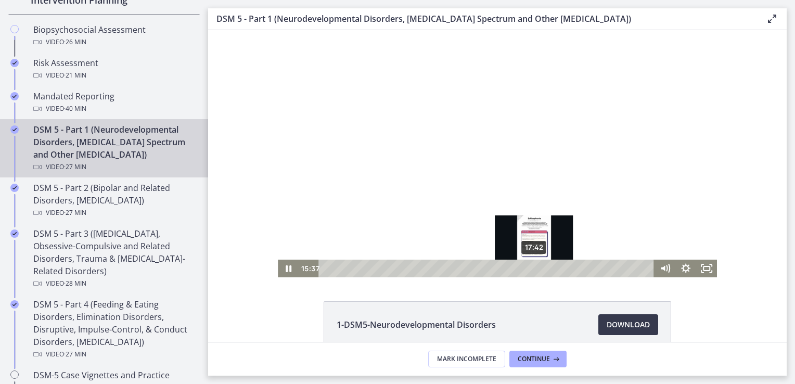 This screenshot has width=795, height=384. What do you see at coordinates (80, 238) in the screenshot?
I see `button: Pause` at bounding box center [80, 238].